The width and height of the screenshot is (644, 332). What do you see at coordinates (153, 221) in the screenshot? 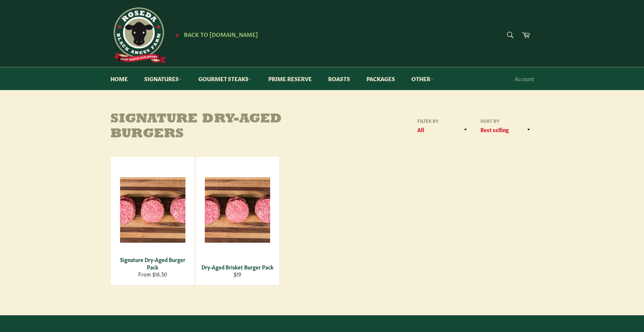
I see `a: Signature Dry-Aged Burger Pack Signature Dry-Aged Burger Pack From $16.50` at bounding box center [153, 221].